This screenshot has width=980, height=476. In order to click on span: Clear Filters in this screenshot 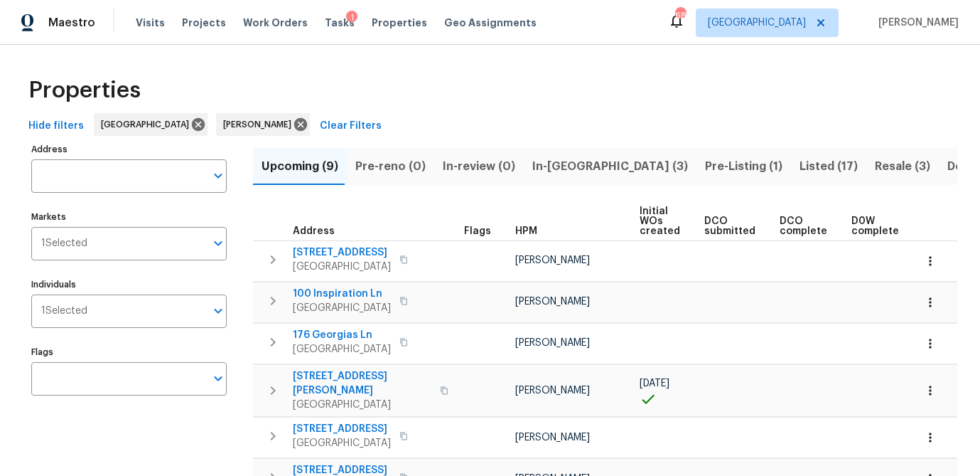, I will do `click(351, 126)`.